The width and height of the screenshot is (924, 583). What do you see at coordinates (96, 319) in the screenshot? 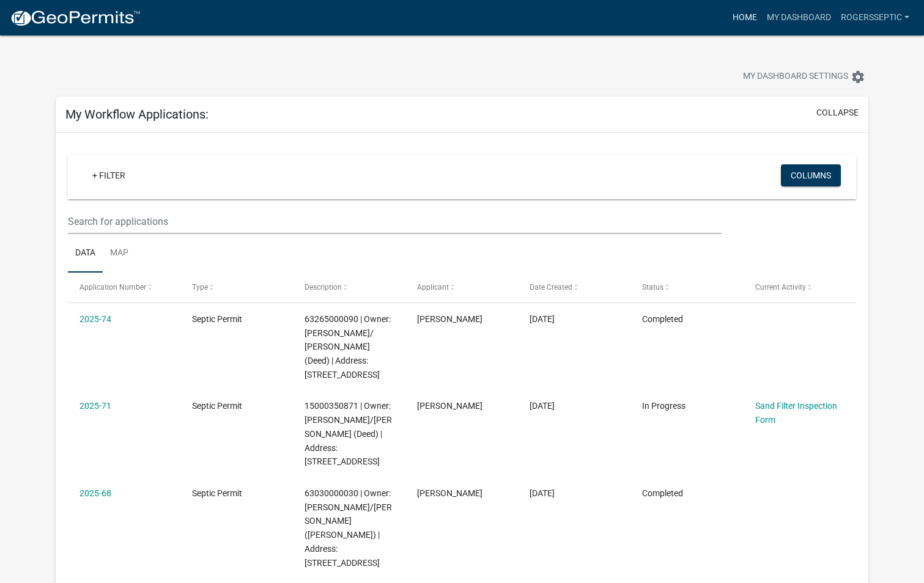
I see `a: 2025-74` at bounding box center [96, 319].